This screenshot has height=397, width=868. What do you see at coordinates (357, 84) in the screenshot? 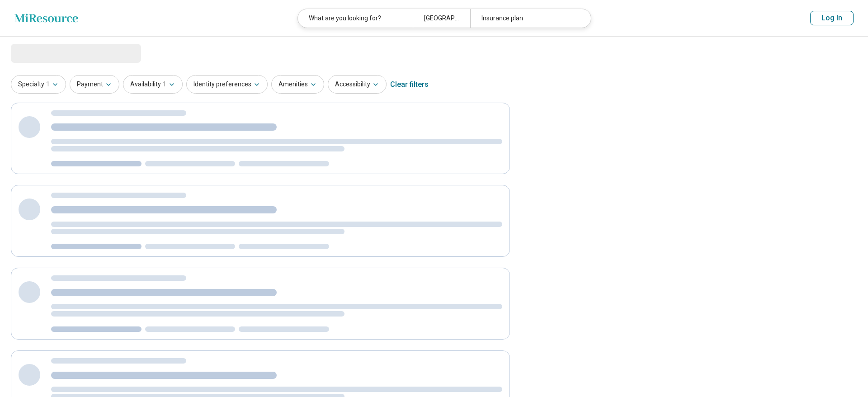
I see `button: Accessibility` at bounding box center [357, 84].